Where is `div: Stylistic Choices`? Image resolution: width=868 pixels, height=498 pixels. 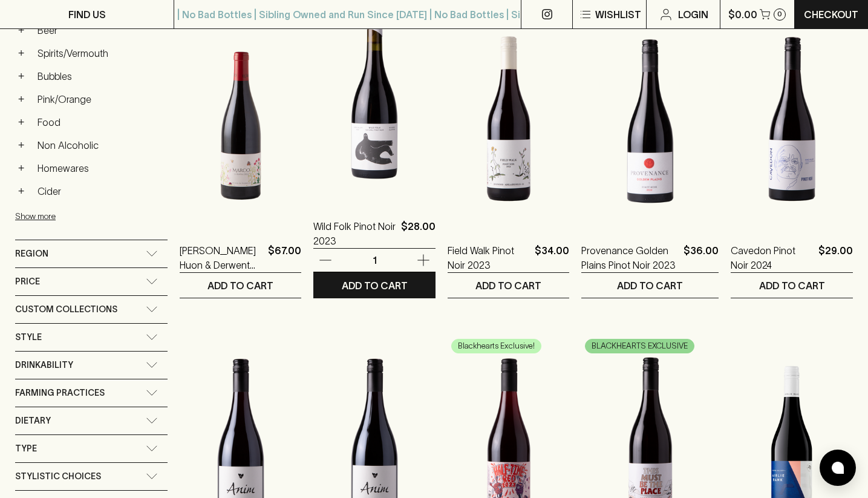
div: Stylistic Choices is located at coordinates (91, 476).